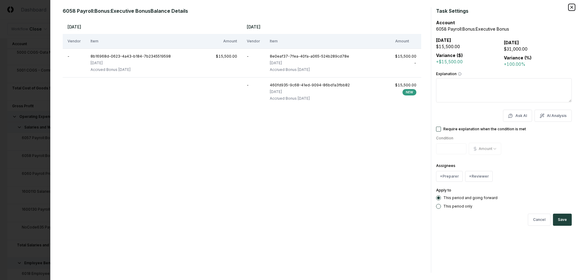 The height and width of the screenshot is (280, 579). What do you see at coordinates (310, 85) in the screenshot?
I see `div: 460fd935-9c68-41ed-9094-86bd1a3fbb82` at bounding box center [310, 85].